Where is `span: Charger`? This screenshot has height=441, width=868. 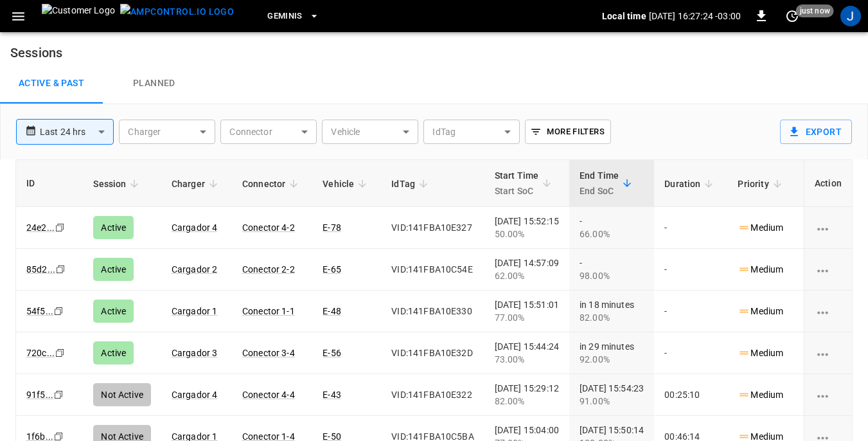 span: Charger is located at coordinates (197, 183).